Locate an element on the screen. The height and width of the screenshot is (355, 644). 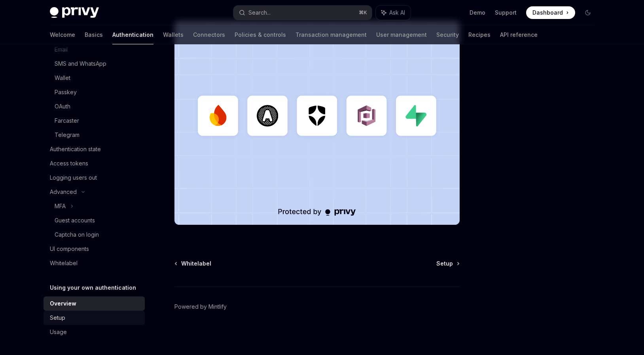
span: Setup is located at coordinates (445, 264).